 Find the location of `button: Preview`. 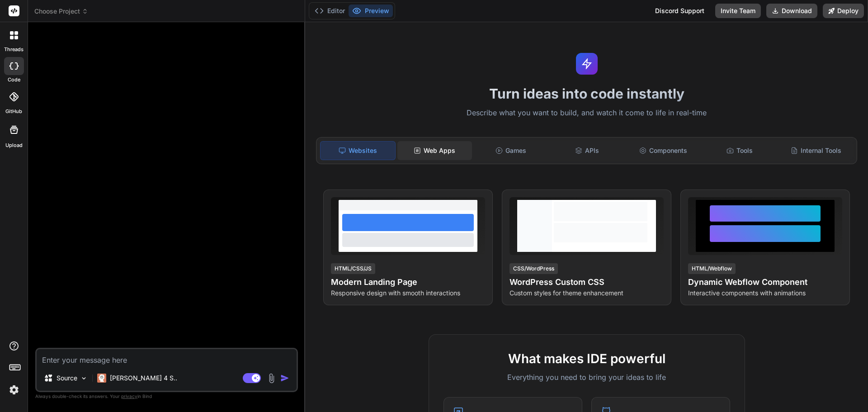

button: Preview is located at coordinates (371, 11).